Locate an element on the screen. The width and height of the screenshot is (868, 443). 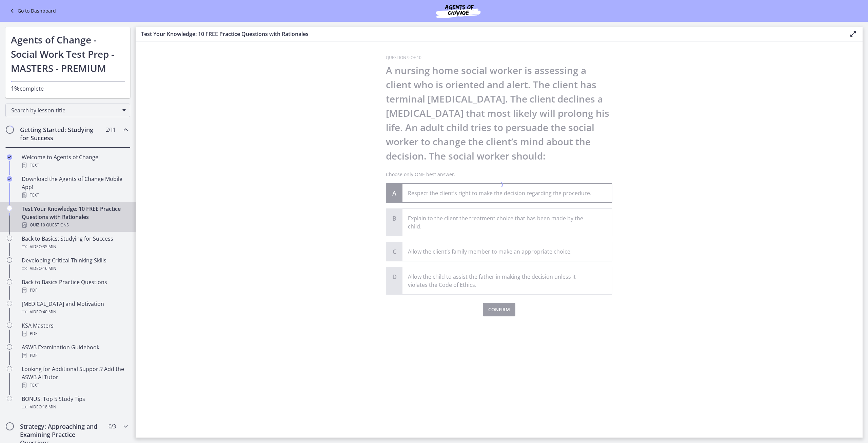
span: · 35 min is located at coordinates (49, 246).